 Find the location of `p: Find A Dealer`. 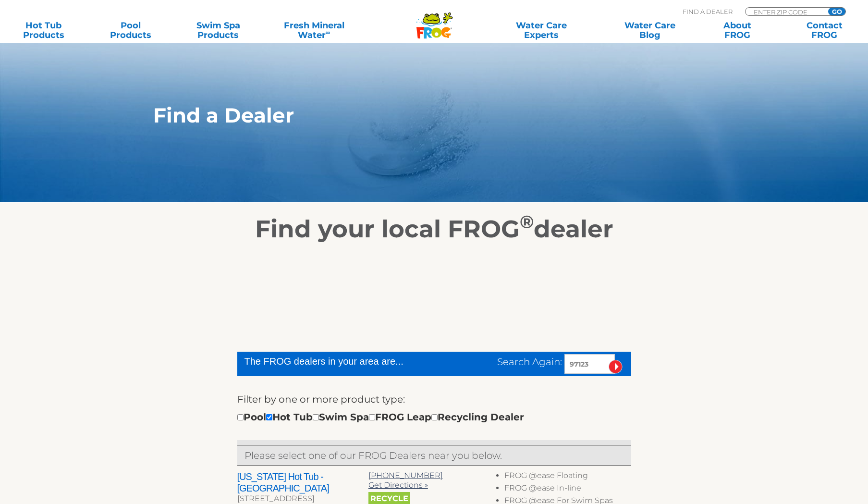

p: Find A Dealer is located at coordinates (708, 11).